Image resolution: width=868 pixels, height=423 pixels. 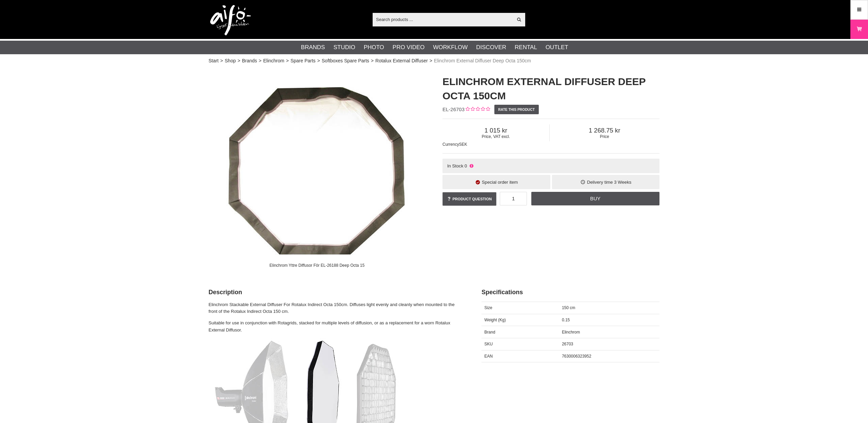 What do you see at coordinates (346, 61) in the screenshot?
I see `a: Softboxes Spare Parts` at bounding box center [346, 61].